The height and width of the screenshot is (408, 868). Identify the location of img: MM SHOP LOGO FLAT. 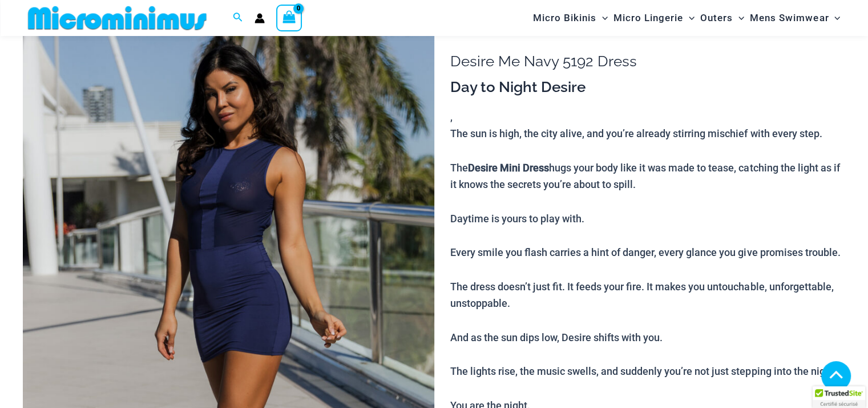
(117, 18).